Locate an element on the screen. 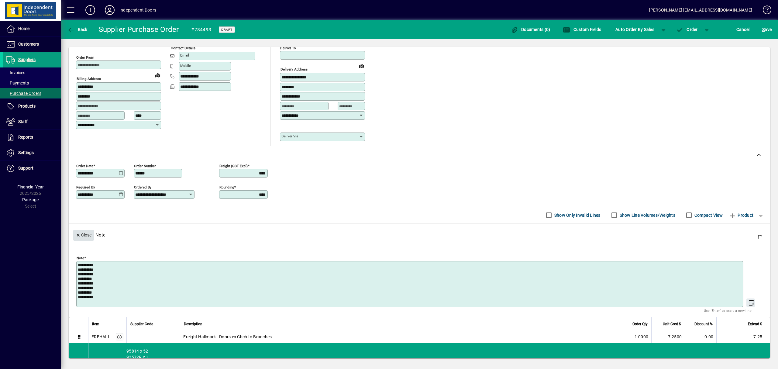 Image resolution: width=778 pixels, height=369 pixels. div: #784493 is located at coordinates (201, 30).